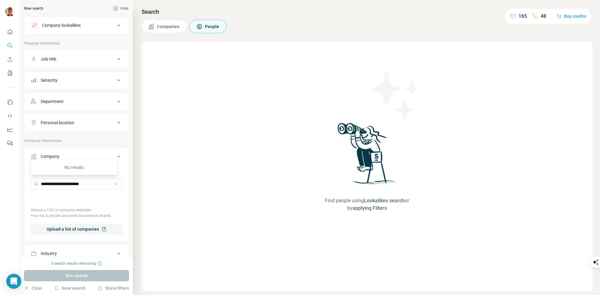  Describe the element at coordinates (49, 80) in the screenshot. I see `div: Seniority` at that location.